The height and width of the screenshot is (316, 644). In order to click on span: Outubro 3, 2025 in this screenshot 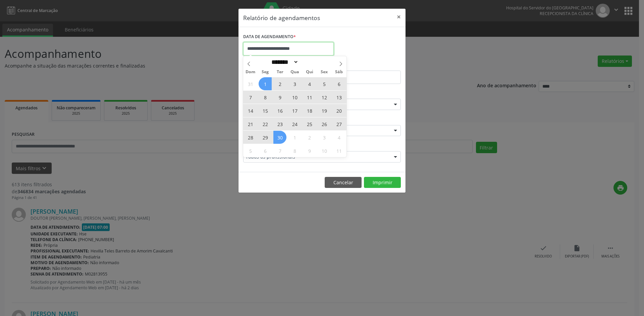, I will do `click(324, 137)`.